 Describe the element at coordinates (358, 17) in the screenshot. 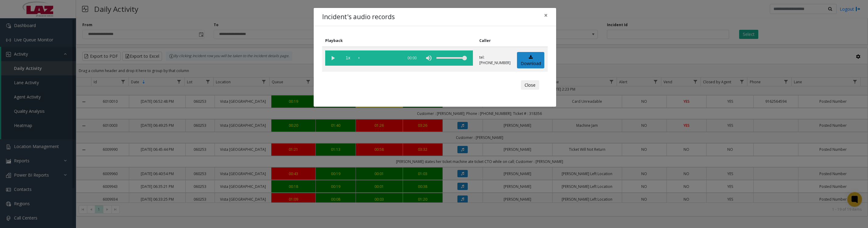

I see `h4: Incident's audio records` at that location.